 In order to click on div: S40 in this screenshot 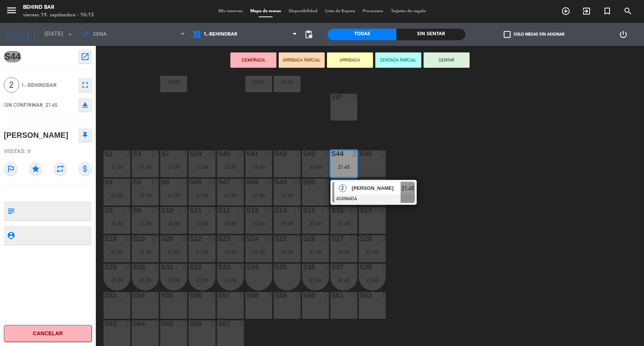, I will do `click(218, 154)`.